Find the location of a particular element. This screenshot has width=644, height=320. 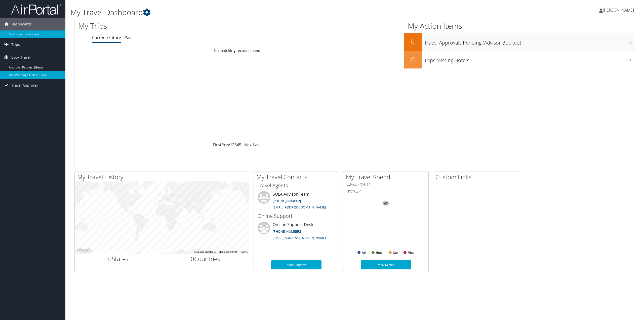

a: First is located at coordinates (217, 145).